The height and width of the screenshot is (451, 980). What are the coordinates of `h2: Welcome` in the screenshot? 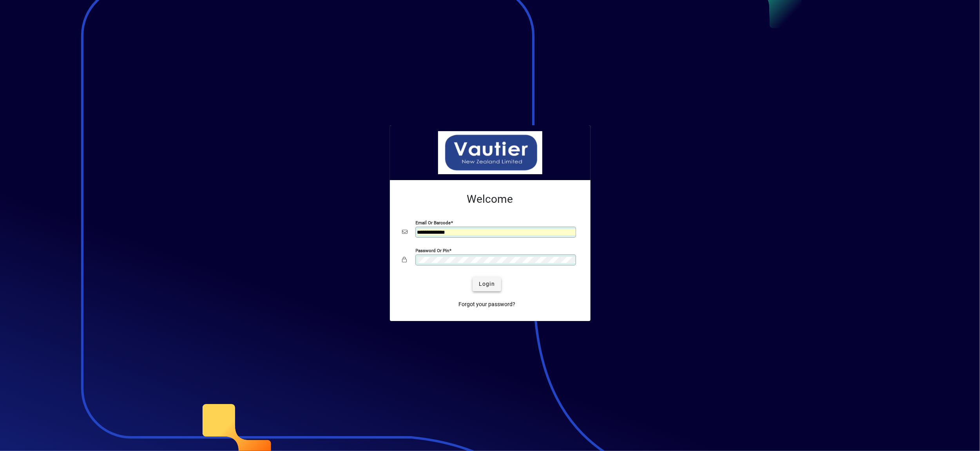 It's located at (490, 199).